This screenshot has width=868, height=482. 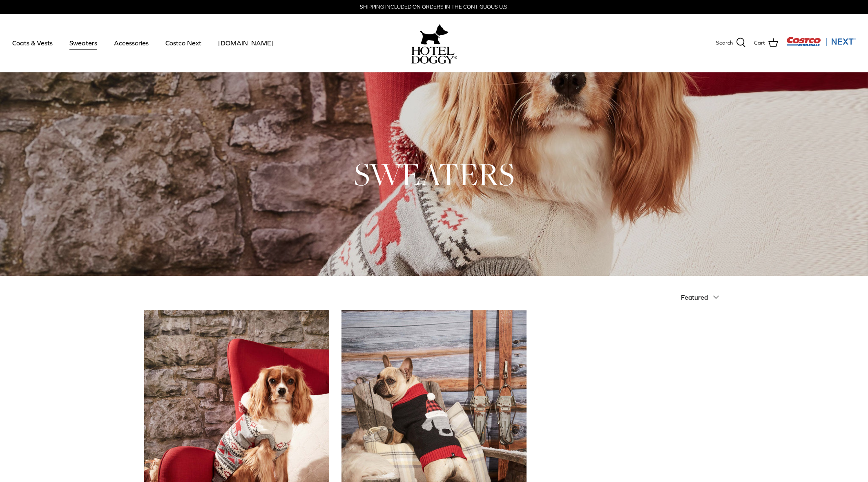 What do you see at coordinates (184, 43) in the screenshot?
I see `a: Costco Next` at bounding box center [184, 43].